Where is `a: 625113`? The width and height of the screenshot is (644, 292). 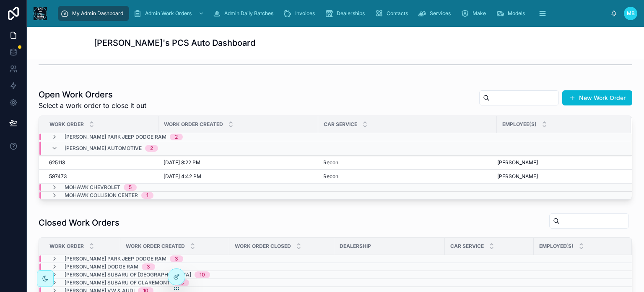 a: 625113 is located at coordinates (101, 163).